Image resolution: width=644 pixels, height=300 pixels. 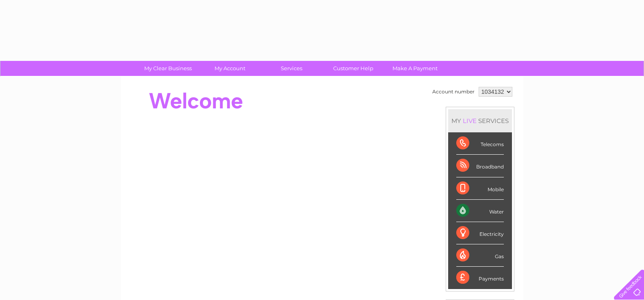 I want to click on td: Account number, so click(x=453, y=92).